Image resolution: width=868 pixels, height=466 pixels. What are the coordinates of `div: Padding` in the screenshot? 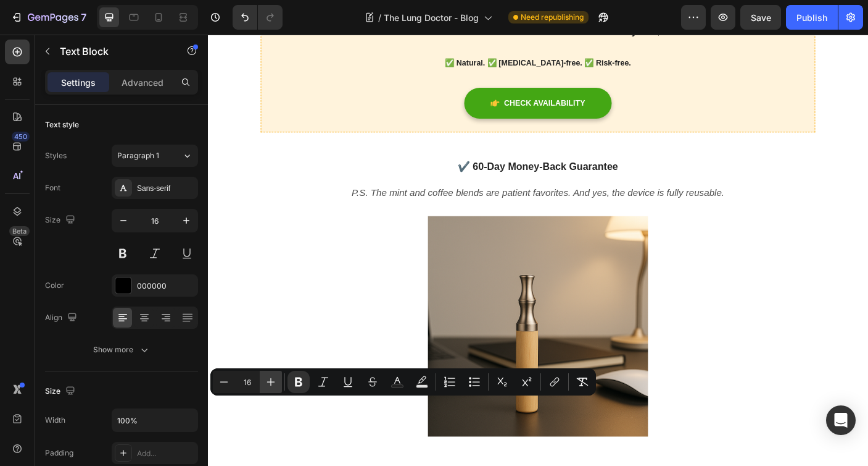 It's located at (59, 452).